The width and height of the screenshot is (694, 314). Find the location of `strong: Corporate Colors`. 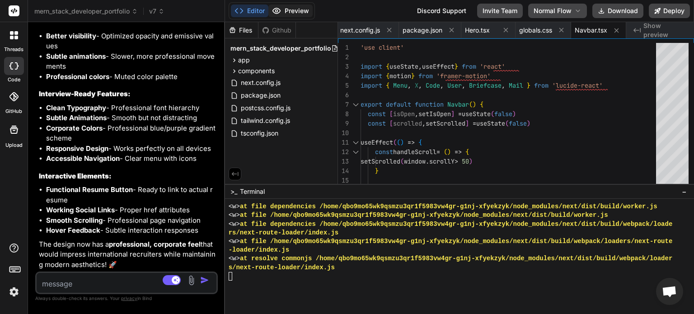

strong: Corporate Colors is located at coordinates (74, 128).